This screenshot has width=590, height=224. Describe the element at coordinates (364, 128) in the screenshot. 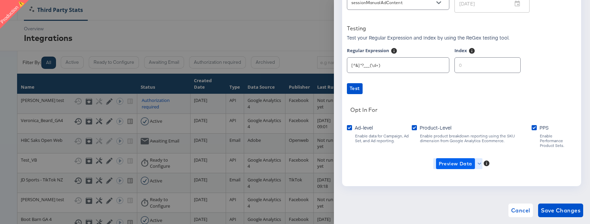

I see `span: Ad-level` at that location.